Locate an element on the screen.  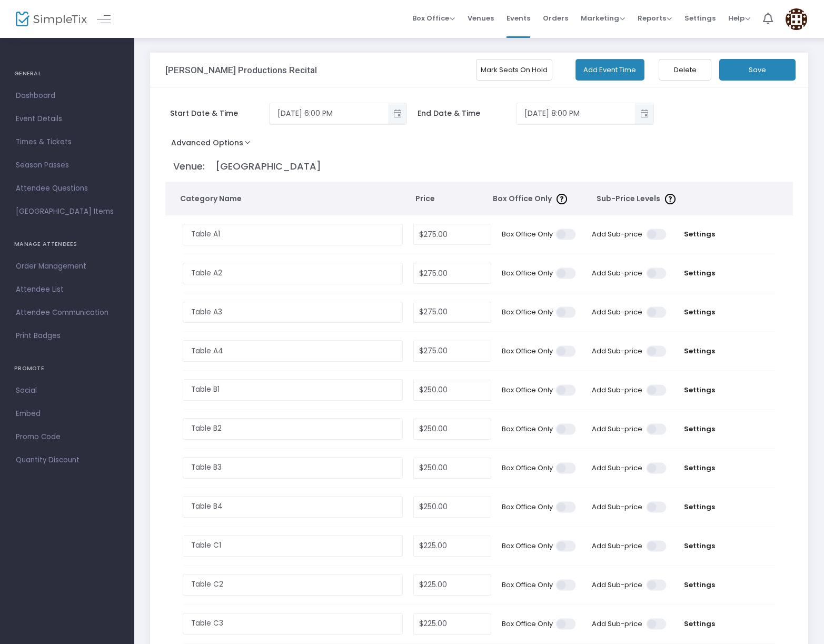
h4: MANAGE ATTENDEES is located at coordinates (67, 244).